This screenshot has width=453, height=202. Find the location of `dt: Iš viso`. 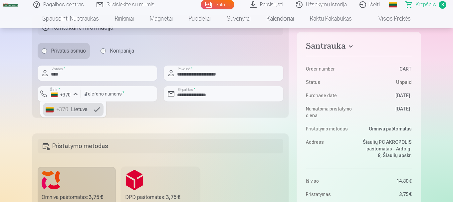

dt: Iš viso is located at coordinates (331, 181).